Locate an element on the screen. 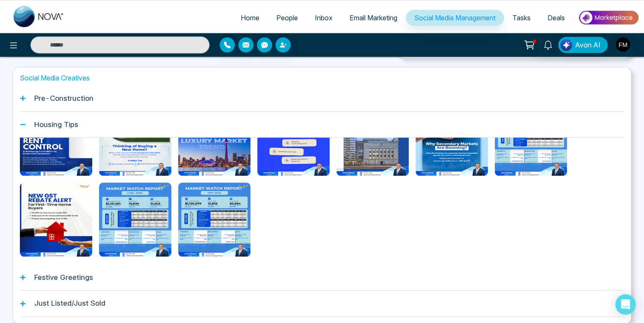 This screenshot has height=323, width=644. span: Deals is located at coordinates (556, 18).